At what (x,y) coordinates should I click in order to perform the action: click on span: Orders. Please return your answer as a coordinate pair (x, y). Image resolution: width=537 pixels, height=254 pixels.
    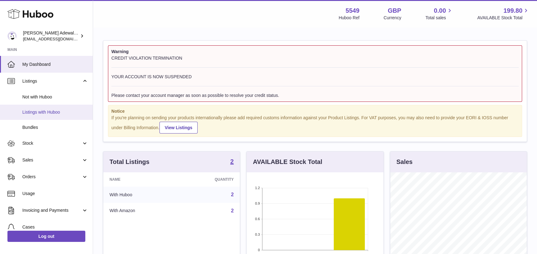
    Looking at the image, I should click on (52, 177).